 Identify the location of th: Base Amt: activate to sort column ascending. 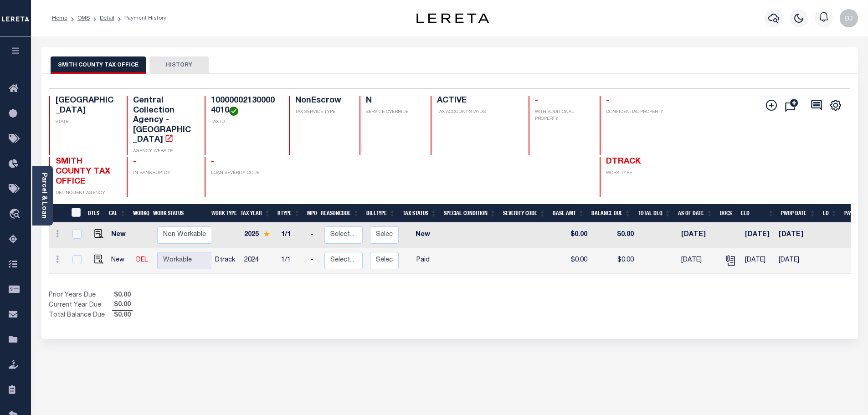
(568, 213).